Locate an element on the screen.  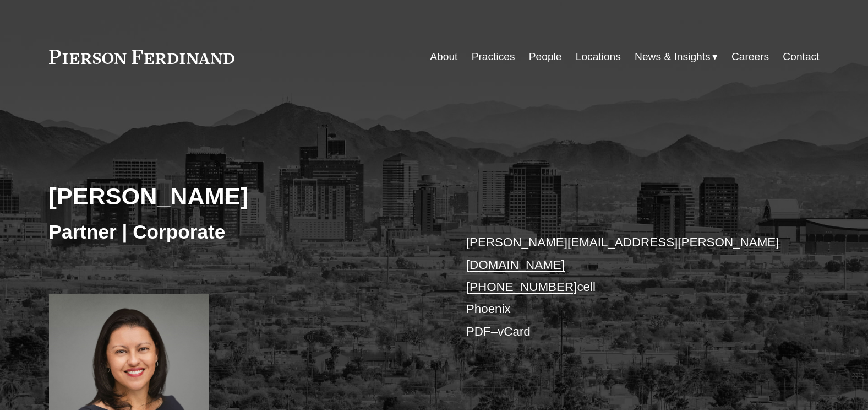
a: Locations is located at coordinates (598, 57).